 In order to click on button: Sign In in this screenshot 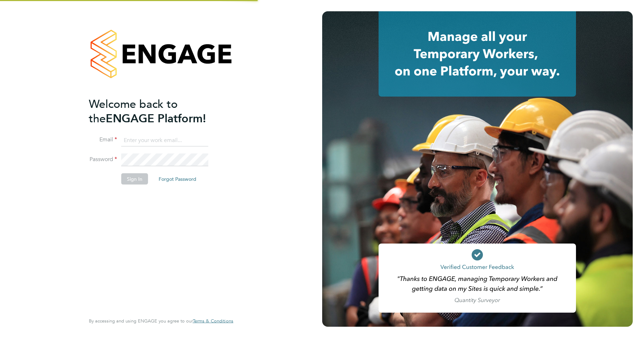, I will do `click(134, 179)`.